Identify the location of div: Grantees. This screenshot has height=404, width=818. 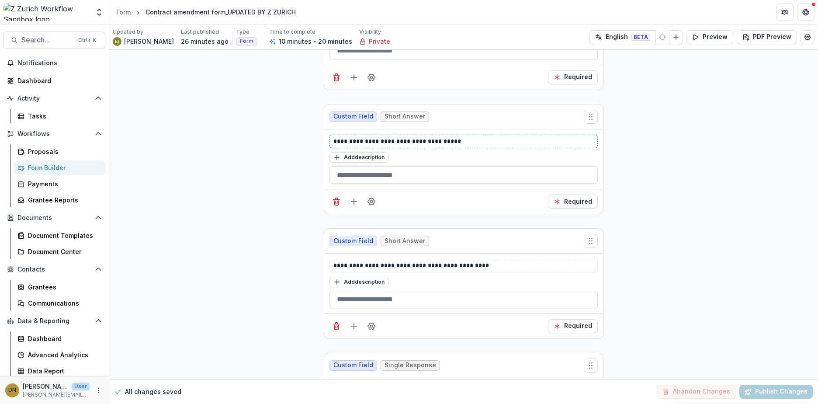
(63, 287).